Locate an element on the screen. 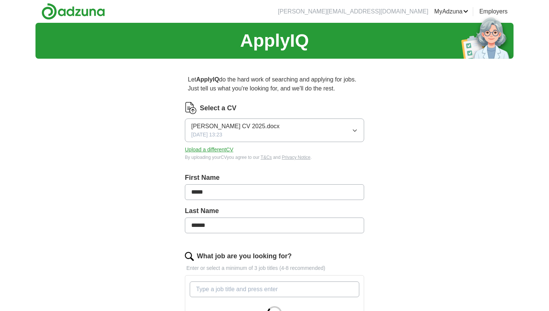  label: Last Name is located at coordinates (274, 211).